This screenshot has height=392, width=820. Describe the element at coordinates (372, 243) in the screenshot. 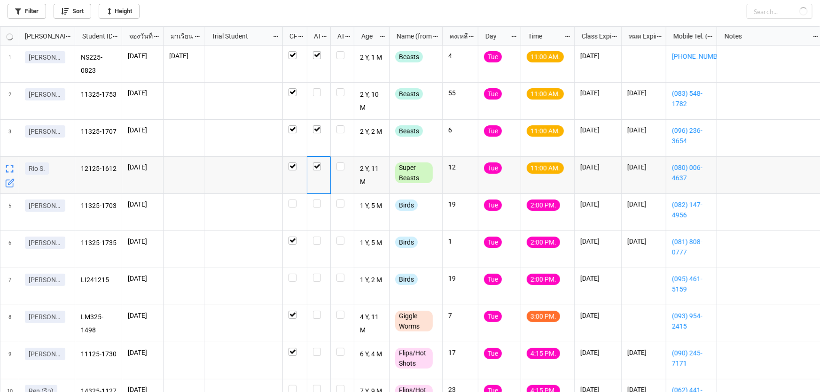

I see `p: 1 Y, 5 M` at that location.